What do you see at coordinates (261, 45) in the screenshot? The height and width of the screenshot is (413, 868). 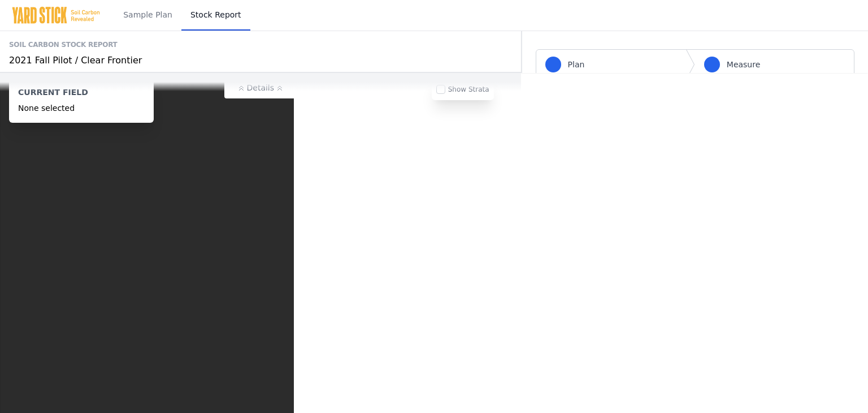 I see `div: Soil Carbon Stock Report` at bounding box center [261, 45].